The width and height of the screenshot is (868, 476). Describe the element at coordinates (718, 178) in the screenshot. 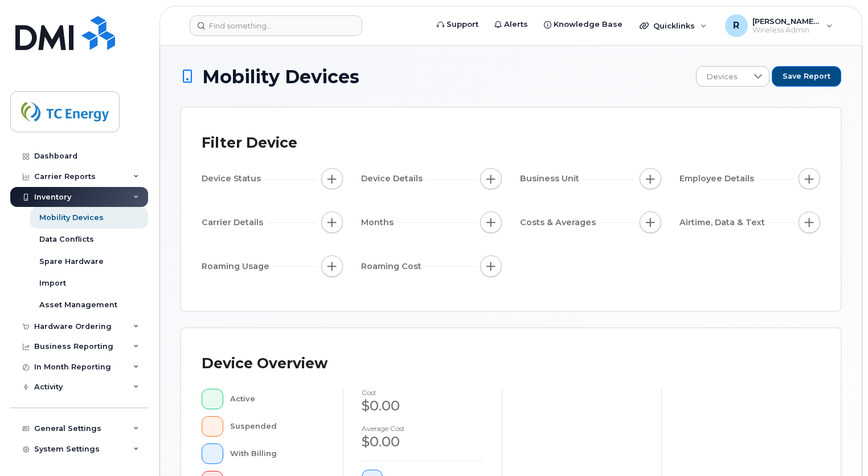

I see `span: Employee Details` at that location.